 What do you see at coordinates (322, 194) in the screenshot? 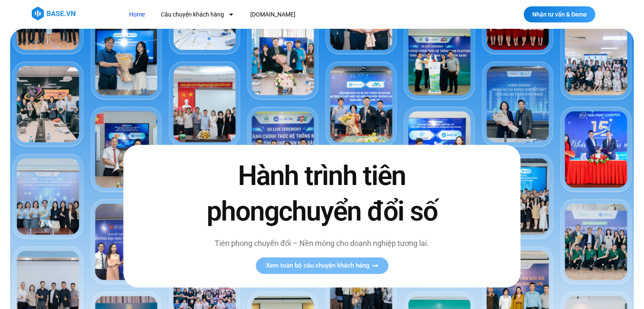
I see `h2: Hành trình tiên phong` at bounding box center [322, 194].